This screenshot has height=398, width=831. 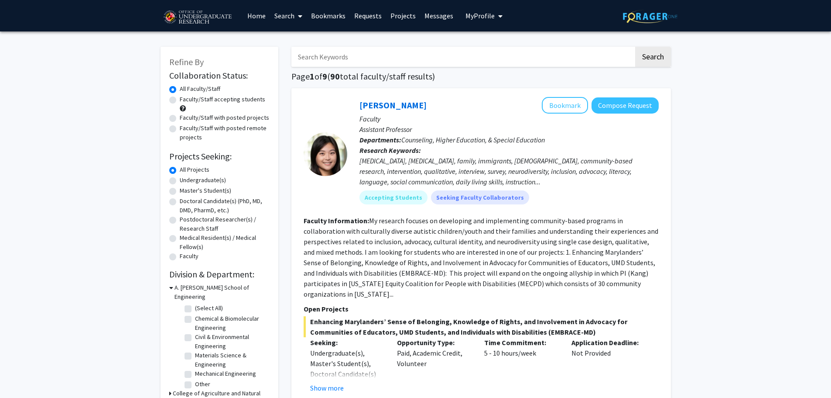 I want to click on span: Refine By, so click(x=186, y=62).